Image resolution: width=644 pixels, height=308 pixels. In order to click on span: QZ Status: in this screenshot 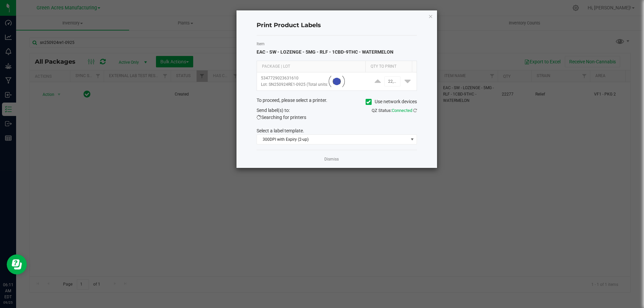, I will do `click(394, 110)`.